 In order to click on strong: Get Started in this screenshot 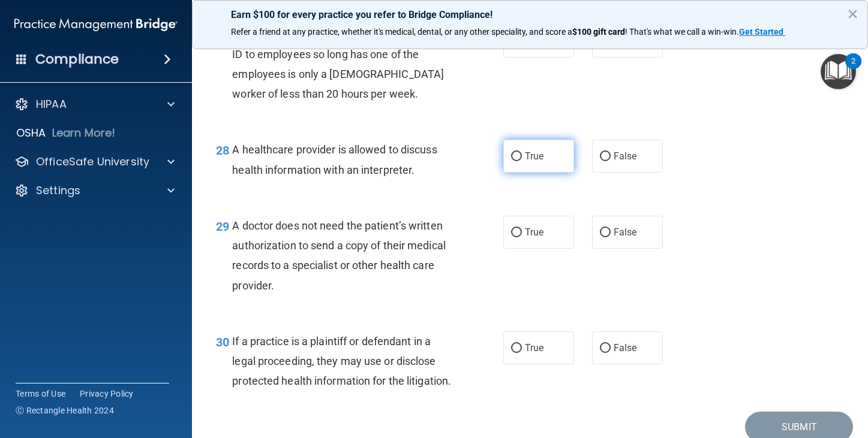, I will do `click(761, 32)`.